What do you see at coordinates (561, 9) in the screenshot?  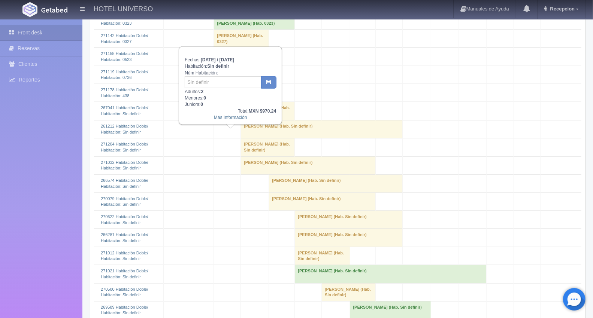 I see `span: Recepcion` at bounding box center [561, 9].